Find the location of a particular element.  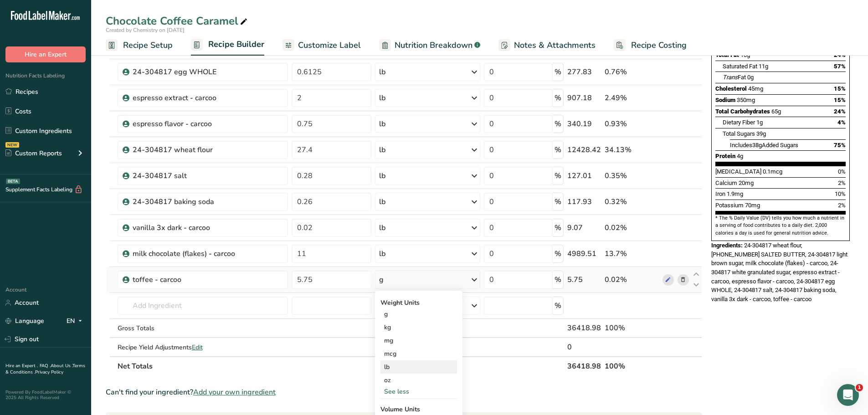

span: 0g is located at coordinates (750, 77).